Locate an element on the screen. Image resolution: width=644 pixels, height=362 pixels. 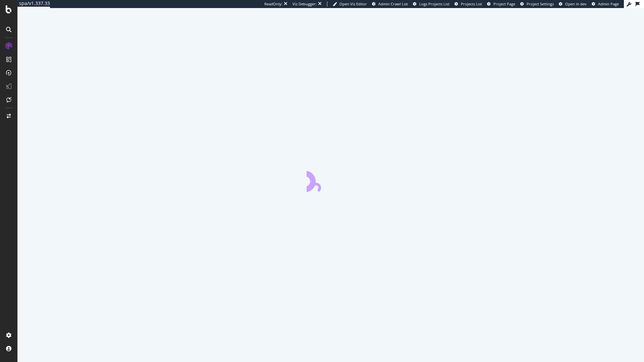
span: Open in dev is located at coordinates (576, 4).